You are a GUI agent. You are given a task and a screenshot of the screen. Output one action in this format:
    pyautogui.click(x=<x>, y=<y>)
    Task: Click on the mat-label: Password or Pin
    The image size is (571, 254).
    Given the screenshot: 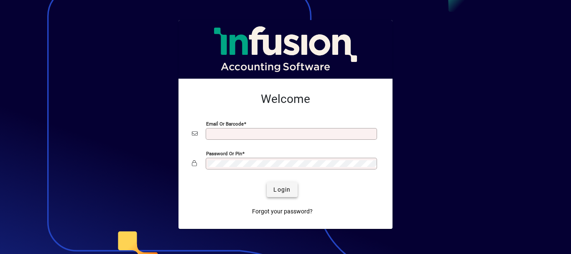 What is the action you would take?
    pyautogui.click(x=224, y=154)
    